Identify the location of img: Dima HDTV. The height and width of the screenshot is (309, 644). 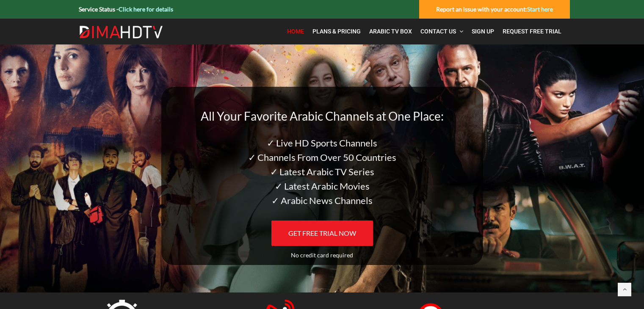
(121, 32).